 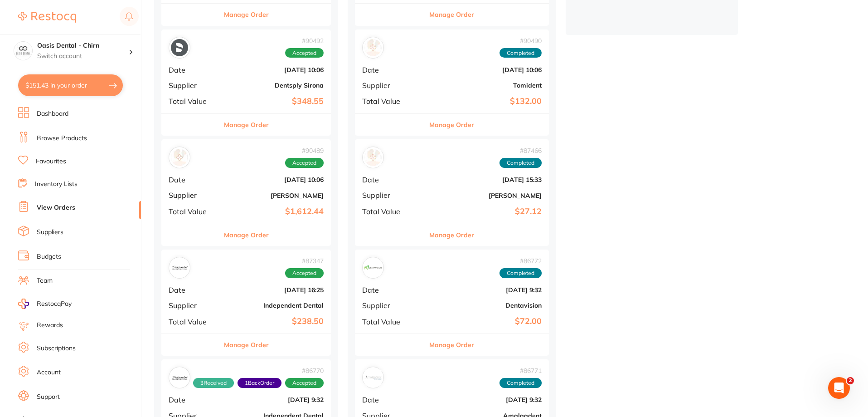 I want to click on b: Independent Dental, so click(x=275, y=305).